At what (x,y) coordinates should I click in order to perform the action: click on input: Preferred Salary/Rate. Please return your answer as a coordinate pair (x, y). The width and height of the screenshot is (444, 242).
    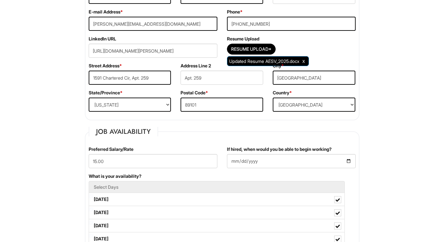
    Looking at the image, I should click on (153, 161).